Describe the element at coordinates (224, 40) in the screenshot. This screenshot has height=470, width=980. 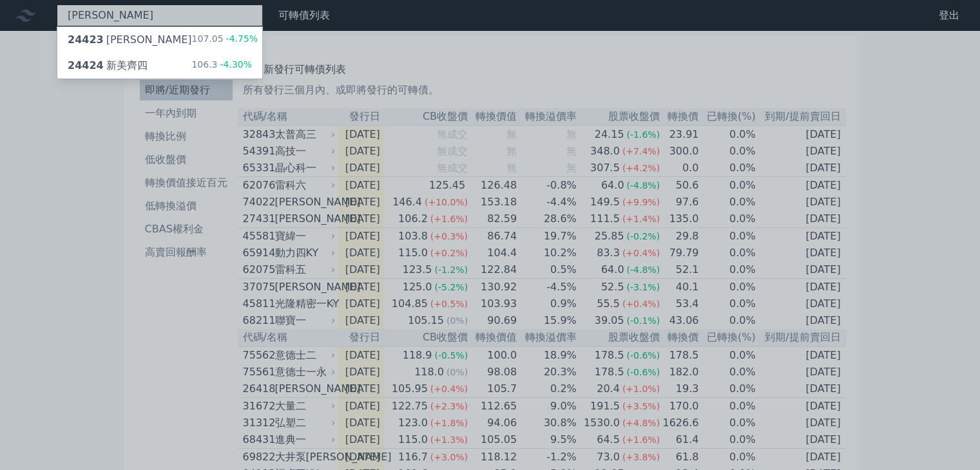
I see `div: 107.05` at that location.